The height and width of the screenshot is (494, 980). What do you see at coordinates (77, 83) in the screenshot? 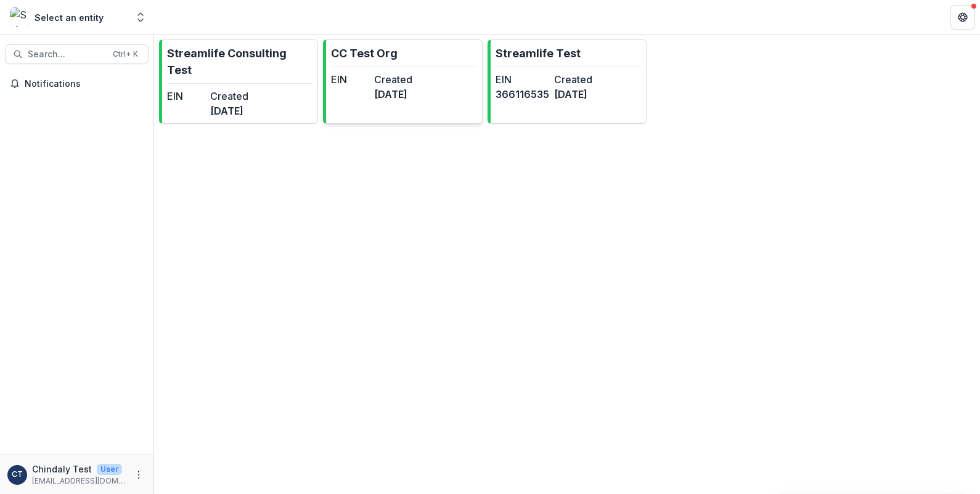
I see `button: Notifications` at bounding box center [77, 83].